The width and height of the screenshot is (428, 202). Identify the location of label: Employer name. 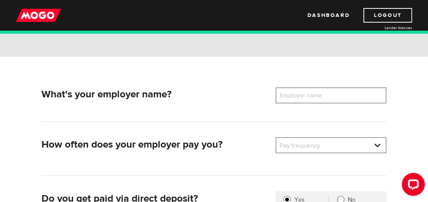
(306, 96).